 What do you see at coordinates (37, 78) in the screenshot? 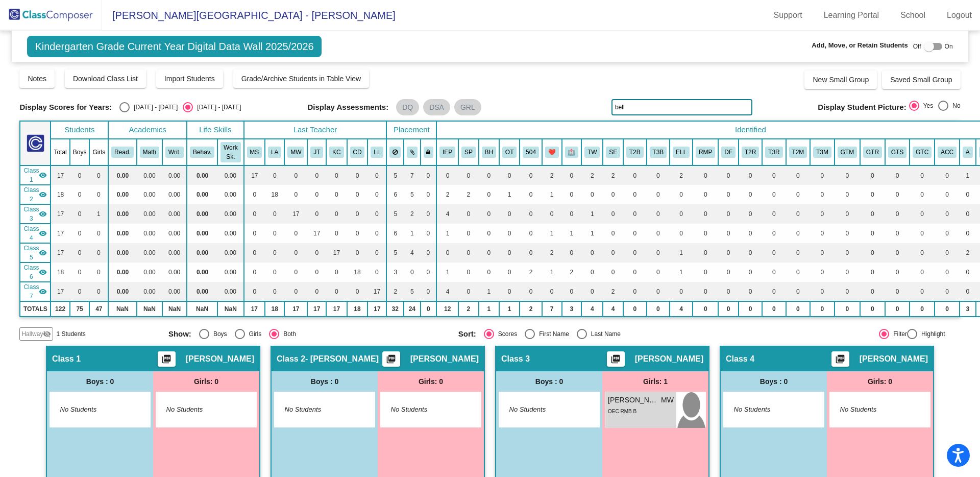
I see `span: Notes` at bounding box center [37, 78].